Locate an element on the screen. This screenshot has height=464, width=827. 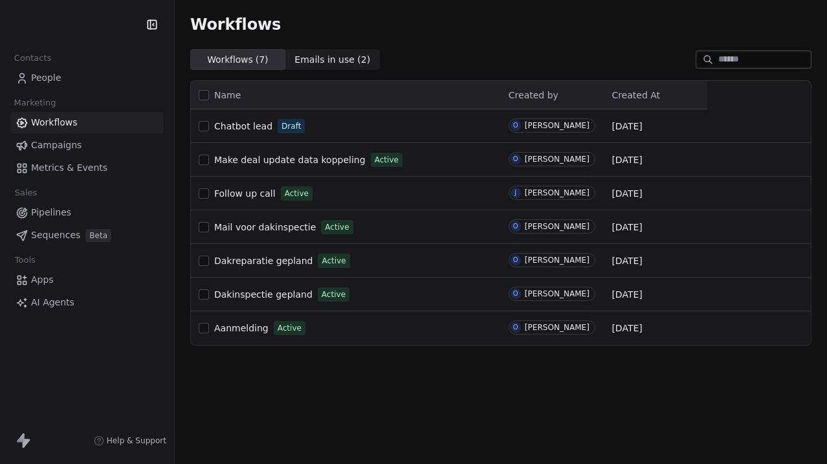
span: Follow up call is located at coordinates (245, 194).